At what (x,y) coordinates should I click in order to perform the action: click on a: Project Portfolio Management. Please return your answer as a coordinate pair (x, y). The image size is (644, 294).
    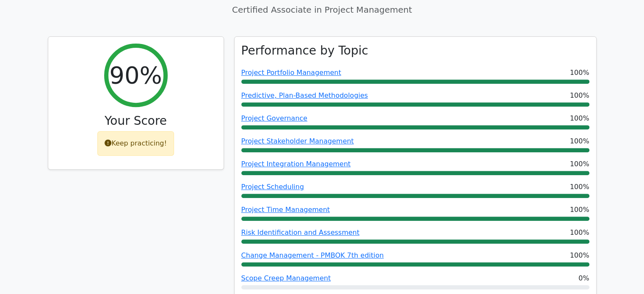
    Looking at the image, I should click on (291, 73).